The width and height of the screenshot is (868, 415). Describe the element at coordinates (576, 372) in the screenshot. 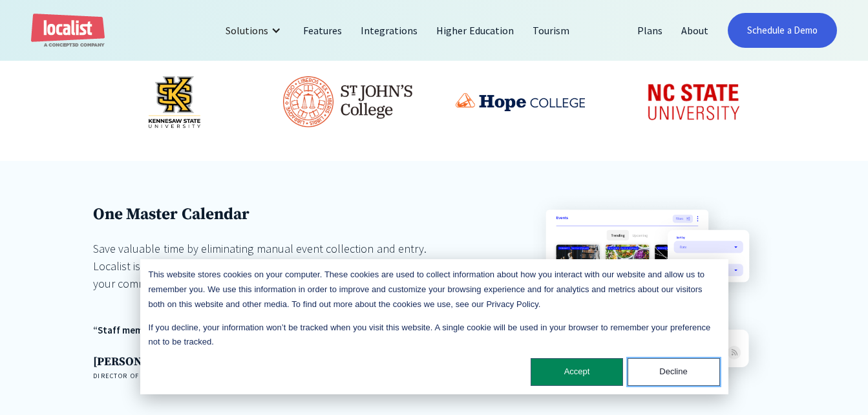

I see `button: Accept` at that location.